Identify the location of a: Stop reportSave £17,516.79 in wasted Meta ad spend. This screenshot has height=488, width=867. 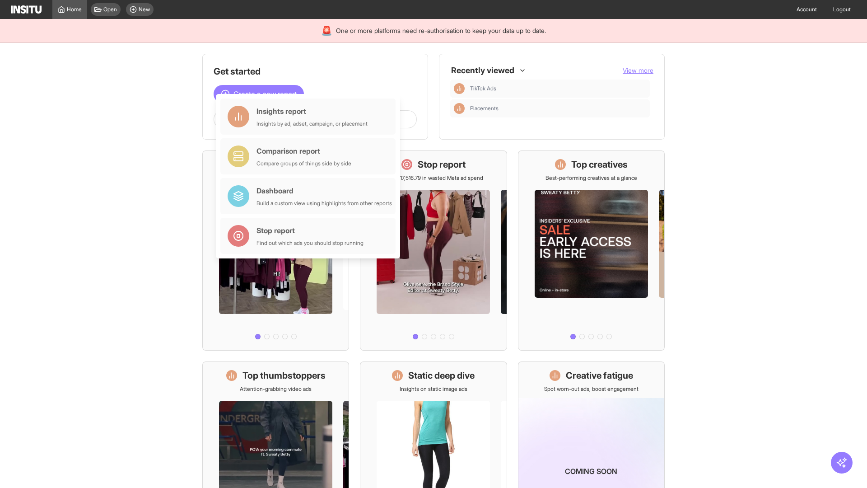
(433, 250).